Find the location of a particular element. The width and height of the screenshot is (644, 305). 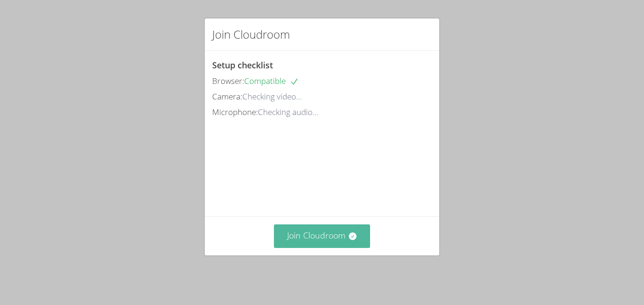

span: Camera: is located at coordinates (227, 96).